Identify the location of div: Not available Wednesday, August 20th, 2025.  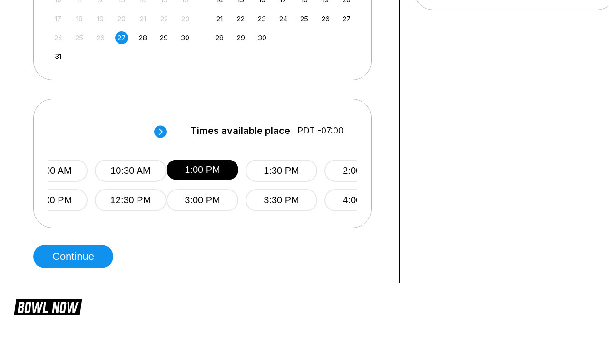
(121, 19).